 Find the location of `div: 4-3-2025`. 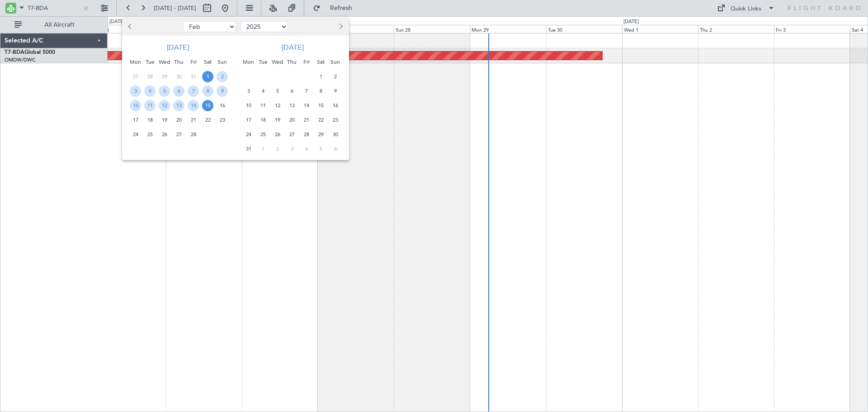

div: 4-3-2025 is located at coordinates (263, 91).